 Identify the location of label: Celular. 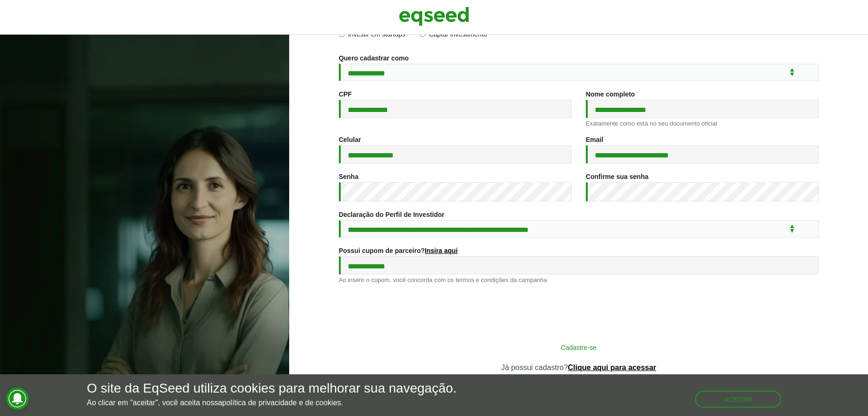
(349, 139).